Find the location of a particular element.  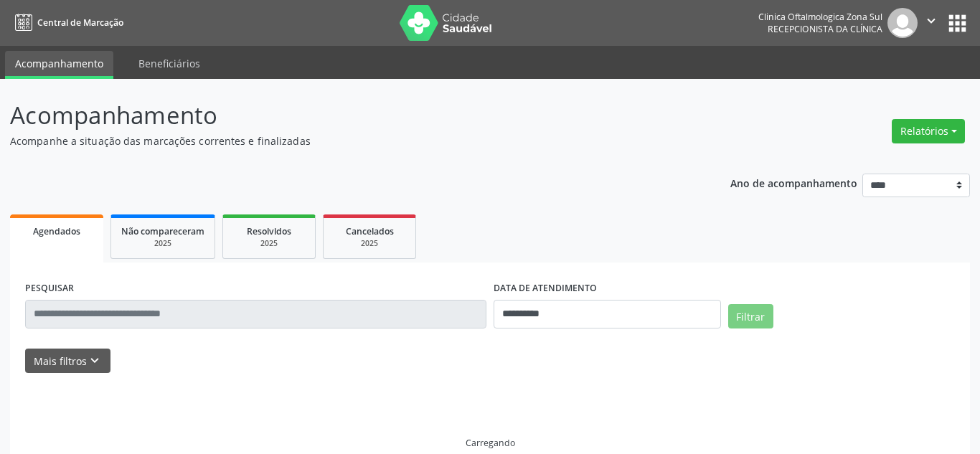

a: Central de Marcação is located at coordinates (67, 23).